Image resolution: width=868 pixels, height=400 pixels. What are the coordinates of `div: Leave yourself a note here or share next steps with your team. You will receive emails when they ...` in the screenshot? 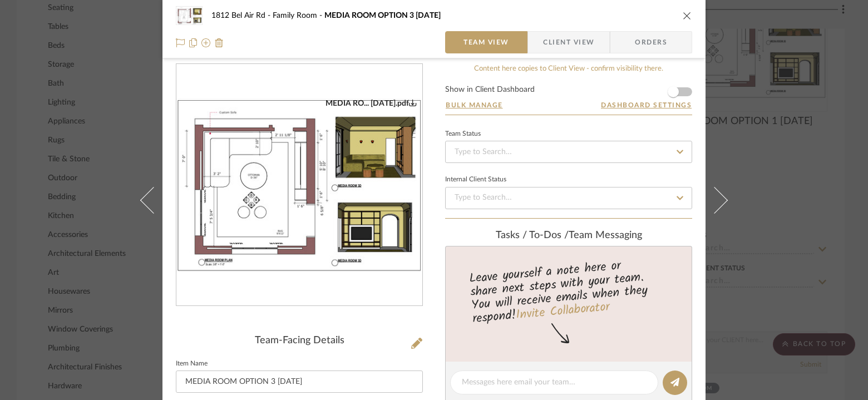 It's located at (569, 291).